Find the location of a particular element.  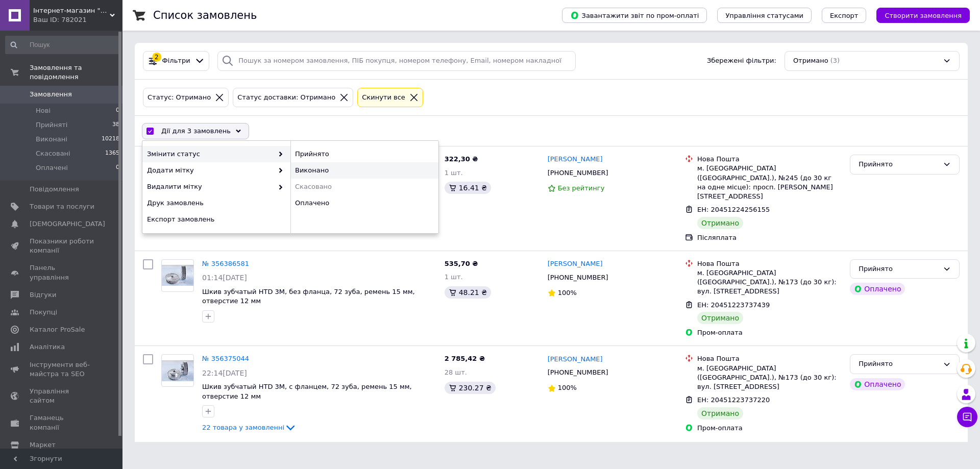

a: № 356375044 is located at coordinates (226, 358).